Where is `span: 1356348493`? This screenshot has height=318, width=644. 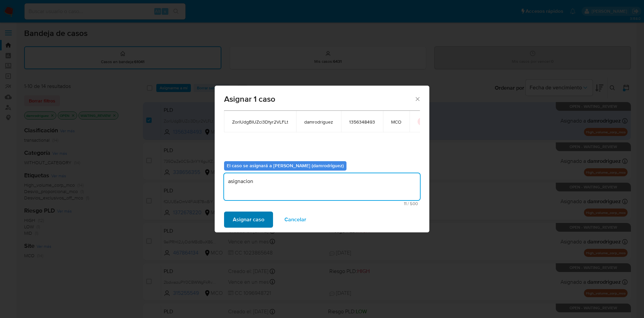
span: 1356348493 is located at coordinates (362, 122).